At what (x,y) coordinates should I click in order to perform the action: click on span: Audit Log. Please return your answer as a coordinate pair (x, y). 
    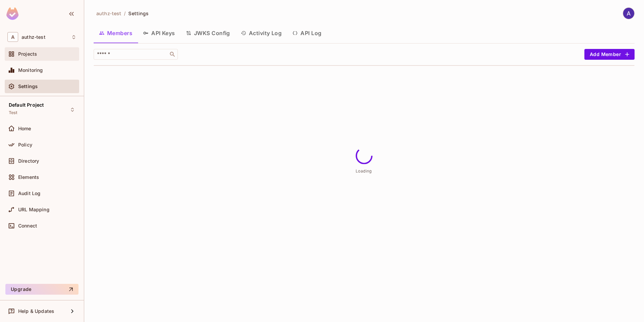
    Looking at the image, I should click on (29, 193).